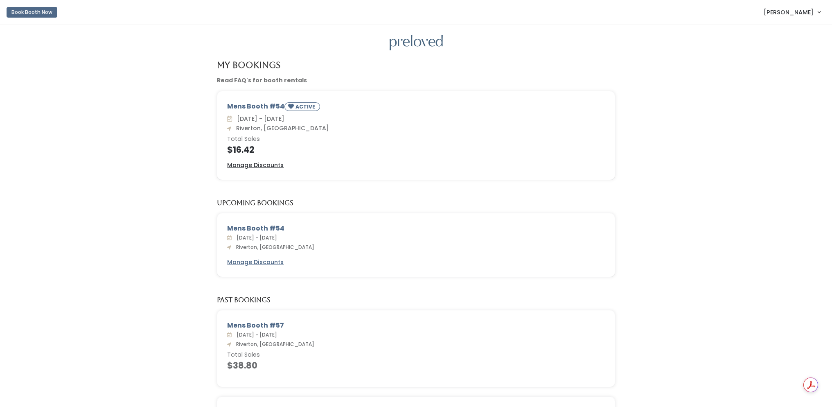 The image size is (832, 407). What do you see at coordinates (32, 12) in the screenshot?
I see `a: Book Booth Now` at bounding box center [32, 12].